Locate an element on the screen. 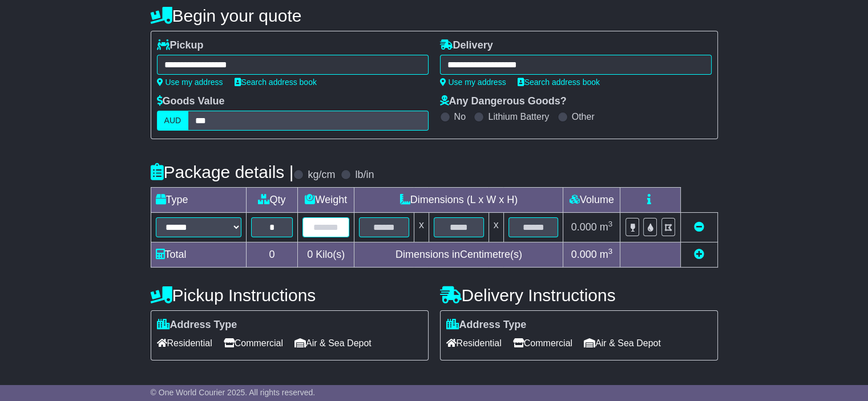 This screenshot has height=401, width=868. h4: Pickup Instructions is located at coordinates (289, 295).